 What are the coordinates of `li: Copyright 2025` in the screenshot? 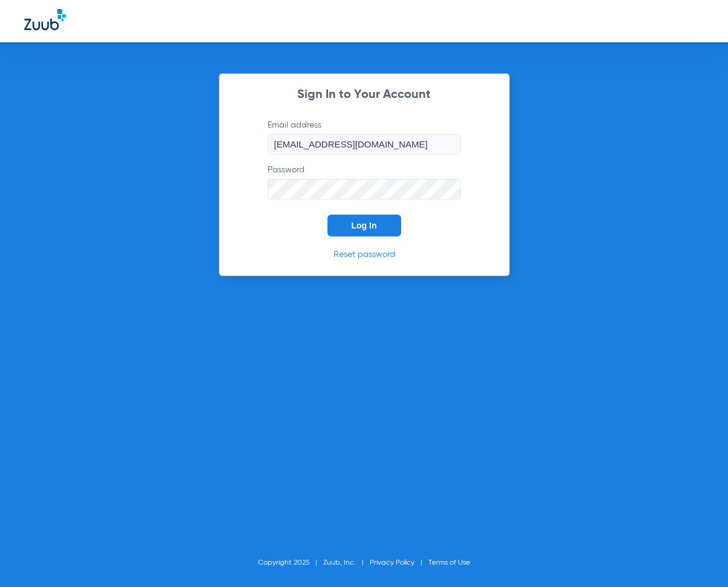 It's located at (290, 563).